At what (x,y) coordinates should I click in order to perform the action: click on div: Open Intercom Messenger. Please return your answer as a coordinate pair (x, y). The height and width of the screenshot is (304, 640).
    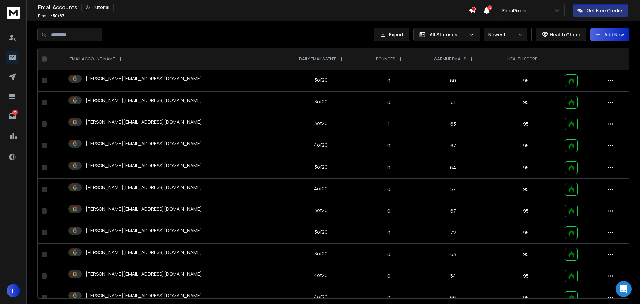
    Looking at the image, I should click on (624, 289).